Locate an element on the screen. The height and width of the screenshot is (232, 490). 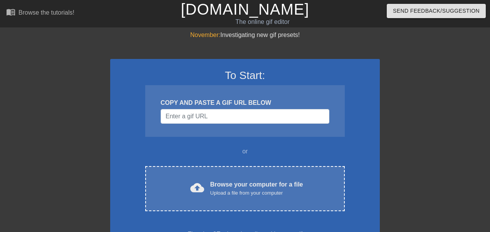
span: menu_book is located at coordinates (11, 12).